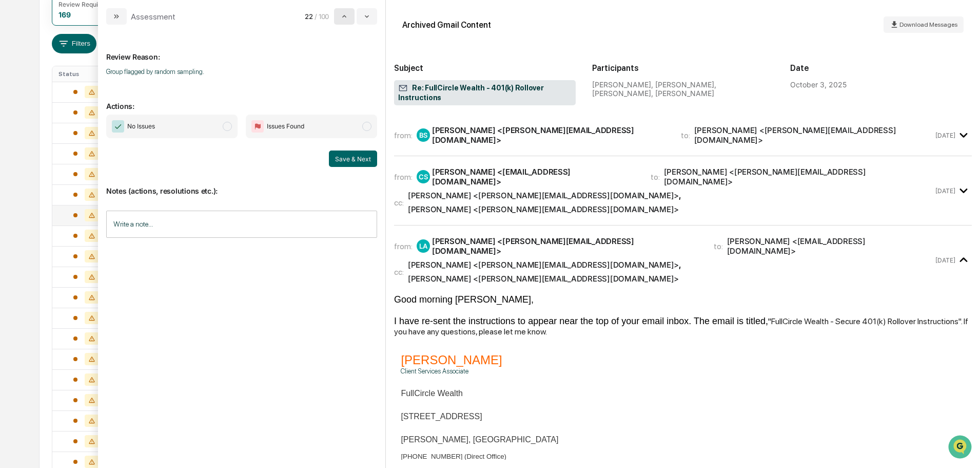  Describe the element at coordinates (181, 88) in the screenshot. I see `button: Start new chat` at that location.